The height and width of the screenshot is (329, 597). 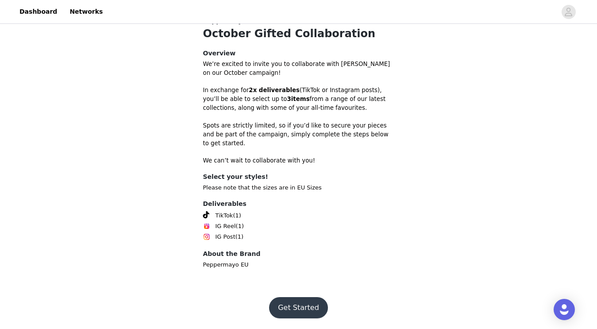 I want to click on h1: October Gifted Collaboration, so click(x=299, y=34).